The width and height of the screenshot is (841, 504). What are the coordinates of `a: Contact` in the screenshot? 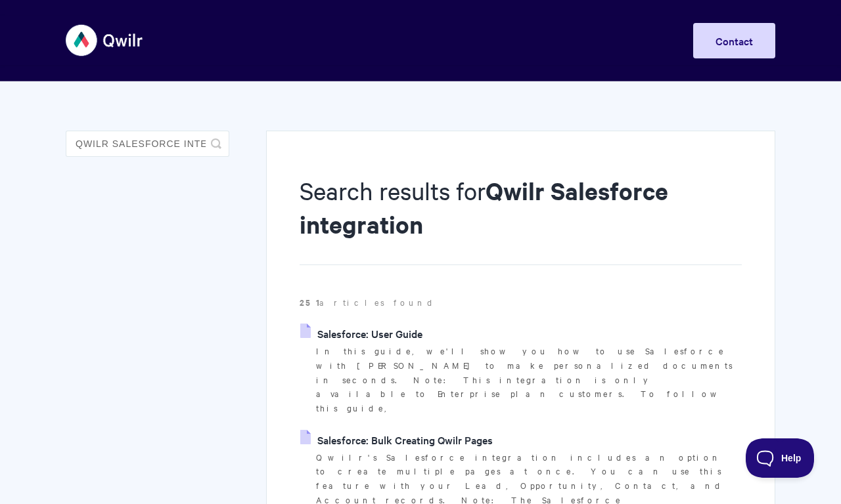 It's located at (734, 41).